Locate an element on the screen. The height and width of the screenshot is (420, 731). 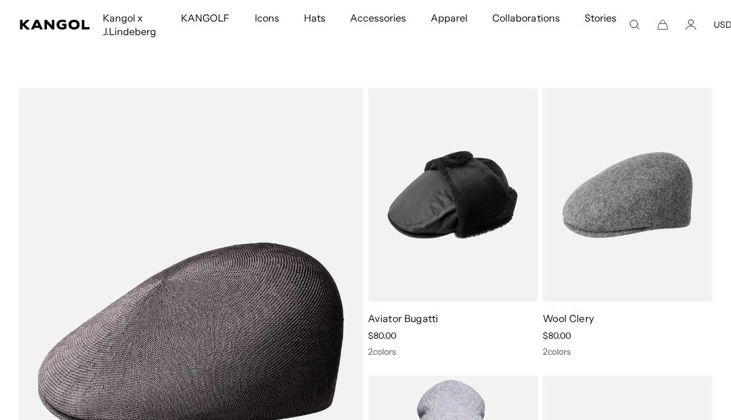
img: Wool Clery is located at coordinates (628, 194).